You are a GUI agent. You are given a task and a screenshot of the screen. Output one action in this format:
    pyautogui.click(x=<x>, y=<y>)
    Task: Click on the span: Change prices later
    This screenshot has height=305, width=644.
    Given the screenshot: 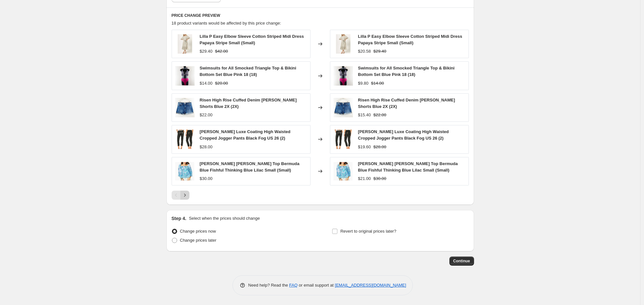 What is the action you would take?
    pyautogui.click(x=198, y=240)
    